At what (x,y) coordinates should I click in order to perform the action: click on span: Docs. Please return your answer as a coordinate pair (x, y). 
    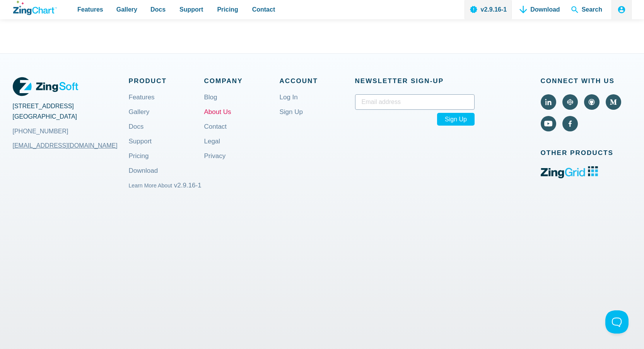
    Looking at the image, I should click on (158, 9).